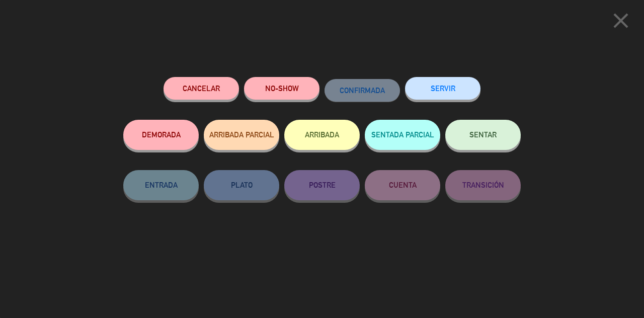 Image resolution: width=644 pixels, height=318 pixels. I want to click on span: SENTAR, so click(483, 134).